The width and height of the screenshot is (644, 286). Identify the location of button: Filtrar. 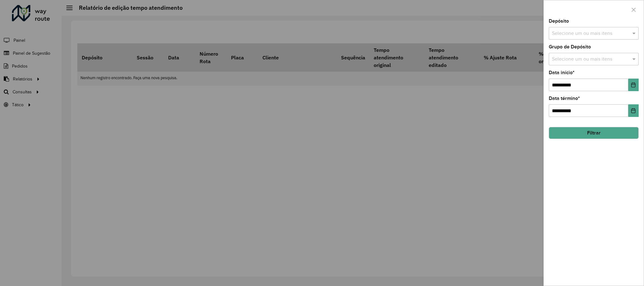
(594, 133).